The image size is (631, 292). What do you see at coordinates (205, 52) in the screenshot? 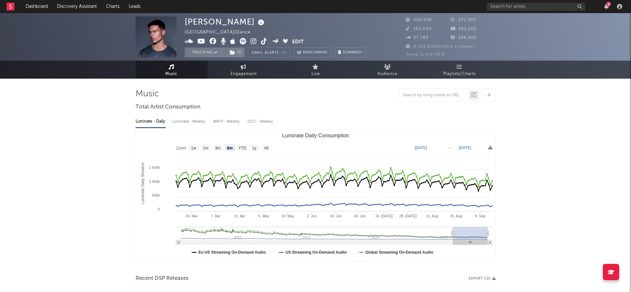
I see `button: Tracking` at bounding box center [205, 52].